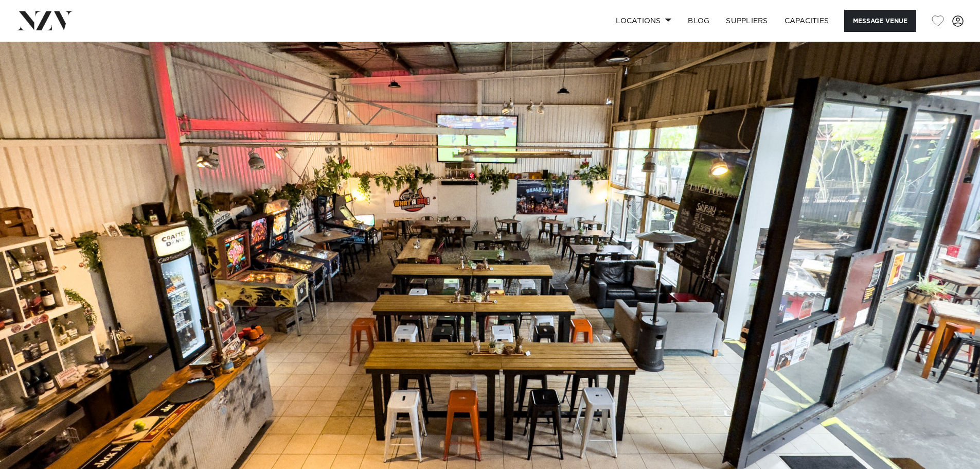 This screenshot has width=980, height=469. I want to click on button: Message Venue, so click(880, 21).